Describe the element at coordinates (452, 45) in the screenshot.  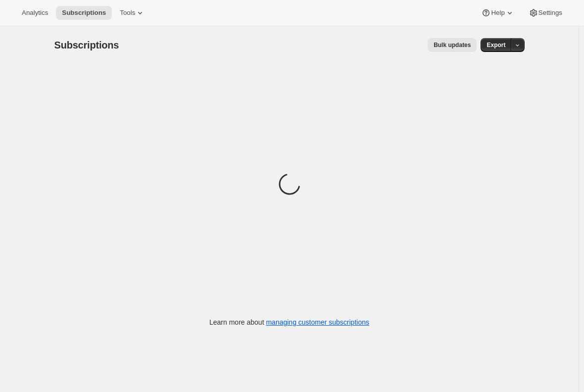
I see `button: Bulk updates` at that location.